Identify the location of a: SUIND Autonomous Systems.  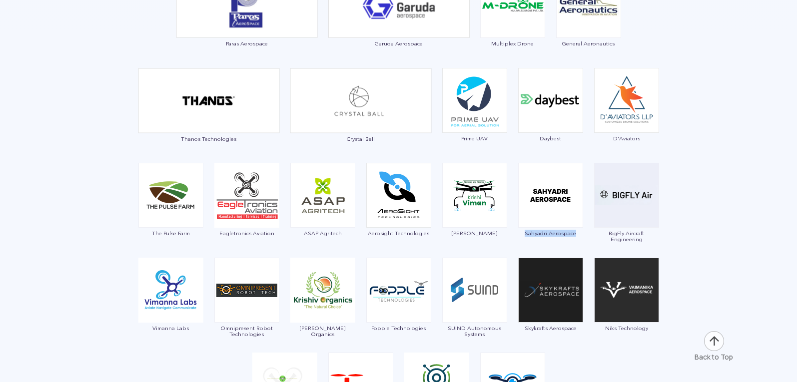
(475, 311).